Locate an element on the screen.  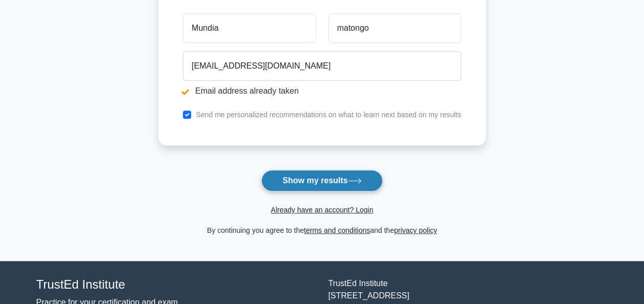
a: Already have an account? Login is located at coordinates (321, 210).